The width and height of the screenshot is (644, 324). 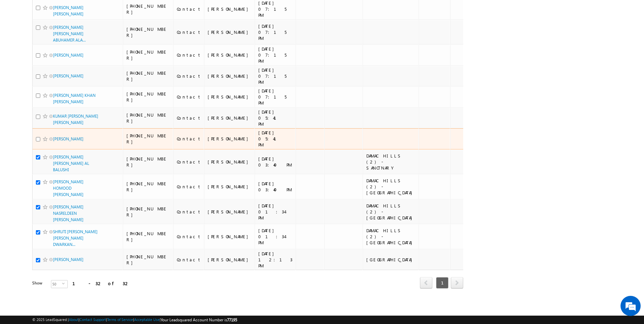 What do you see at coordinates (101, 283) in the screenshot?
I see `div: 1 - 32 of 32` at bounding box center [101, 283].